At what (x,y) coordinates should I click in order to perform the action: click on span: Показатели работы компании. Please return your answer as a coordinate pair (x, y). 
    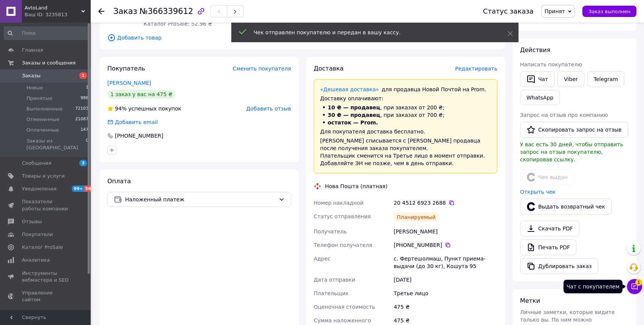
    Looking at the image, I should click on (46, 205).